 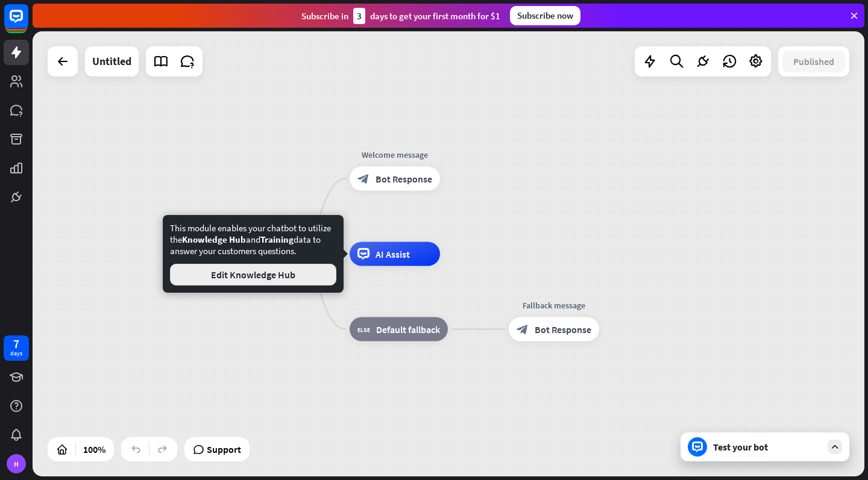 What do you see at coordinates (395, 155) in the screenshot?
I see `div: Welcome message` at bounding box center [395, 155].